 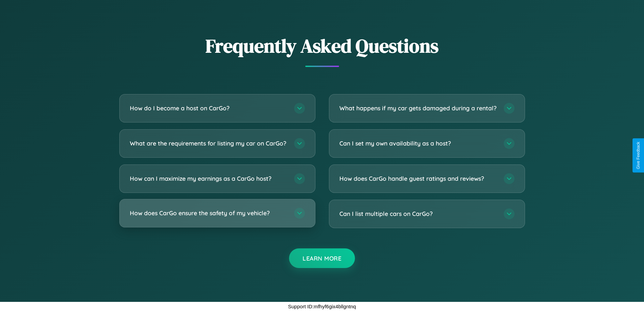 I want to click on div: Give Feedback, so click(x=638, y=156).